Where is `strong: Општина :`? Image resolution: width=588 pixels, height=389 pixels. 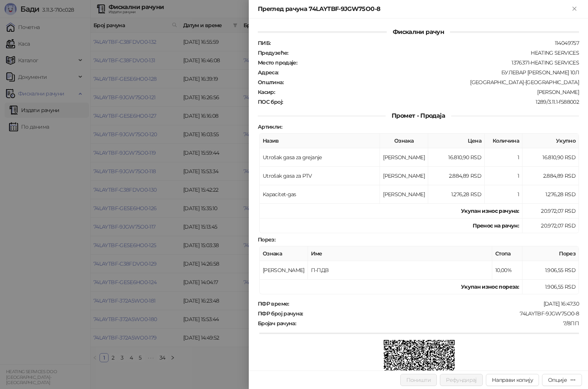 strong: Општина : is located at coordinates (271, 82).